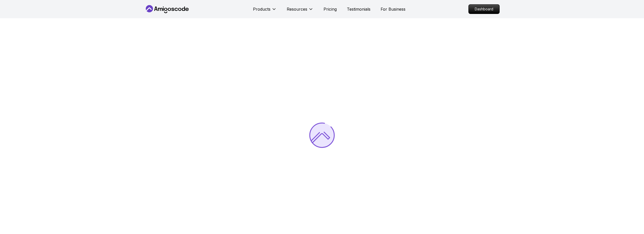 This screenshot has width=644, height=234. What do you see at coordinates (265, 11) in the screenshot?
I see `button: Products` at bounding box center [265, 11].